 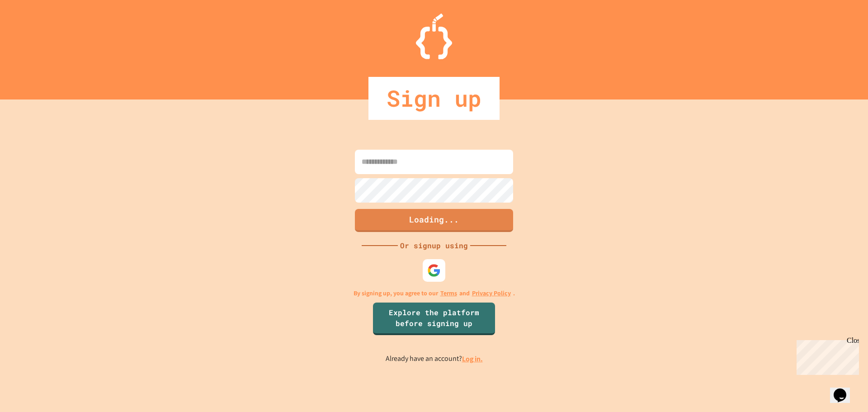 I want to click on div: Chat with us now!Close, so click(x=33, y=30).